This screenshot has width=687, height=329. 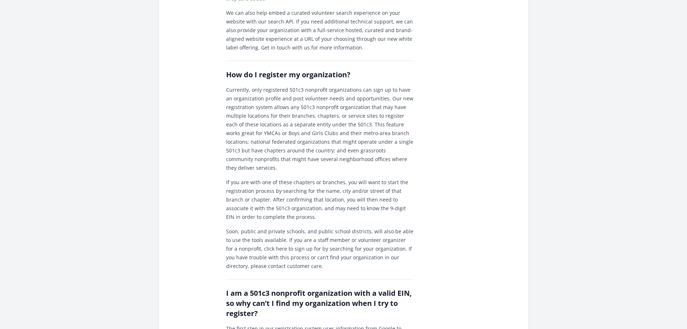 I want to click on p: Currently, only registered 501c3 nonprofit organizations can sign up to have an organization prof..., so click(x=320, y=129).